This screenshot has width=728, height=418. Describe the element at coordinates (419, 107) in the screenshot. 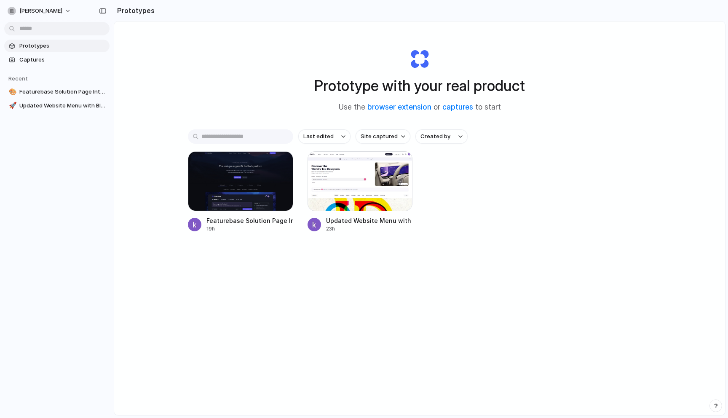

I see `span: Use the or to start` at that location.